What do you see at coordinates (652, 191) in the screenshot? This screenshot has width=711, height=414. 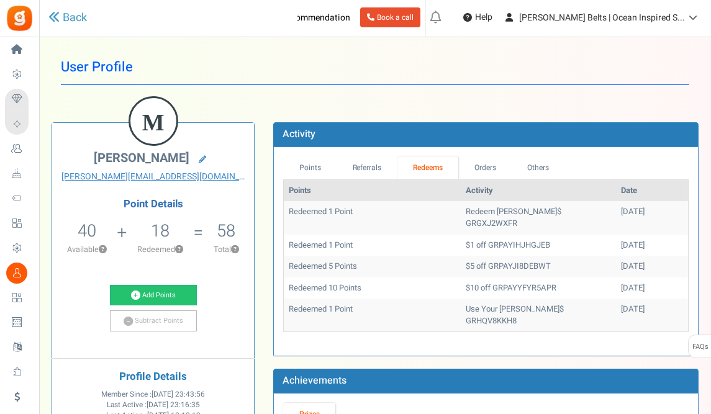 I see `th: Date` at bounding box center [652, 191].